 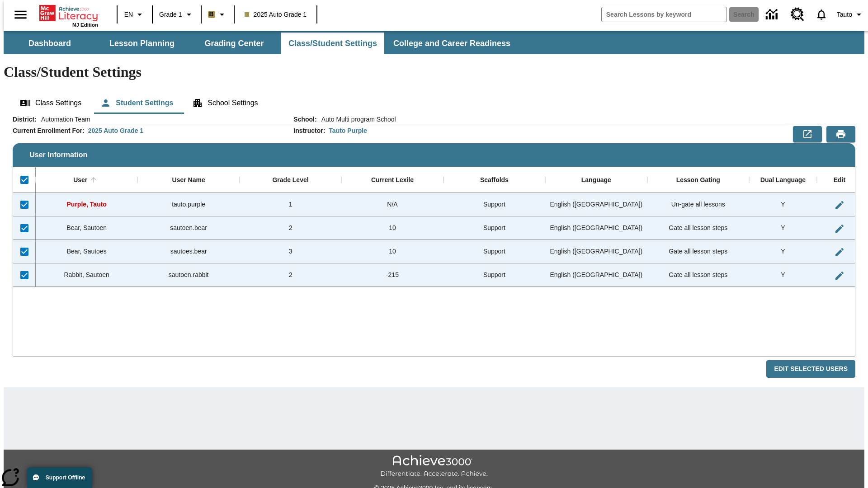 What do you see at coordinates (137, 103) in the screenshot?
I see `button: Student Settings` at bounding box center [137, 103].